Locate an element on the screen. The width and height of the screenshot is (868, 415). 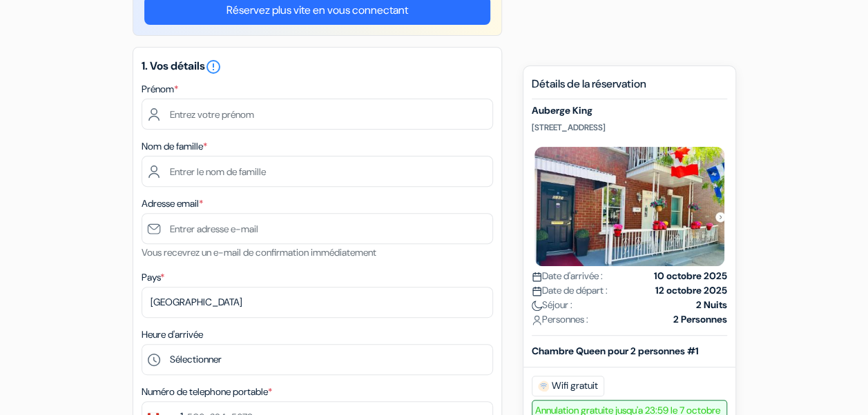
strong: 12 octobre 2025 is located at coordinates (691, 290).